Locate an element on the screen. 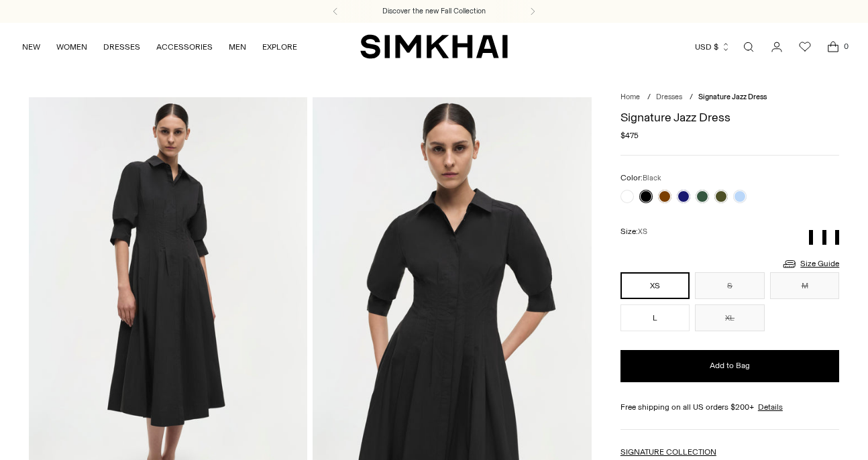 The height and width of the screenshot is (460, 868). a: EXPLORE is located at coordinates (280, 47).